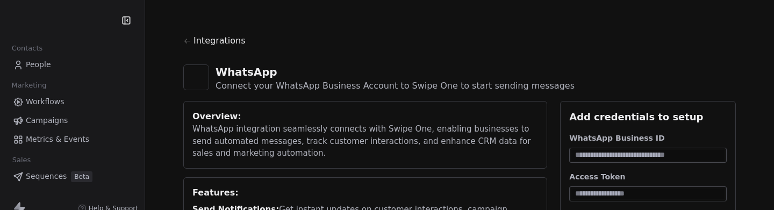 The image size is (774, 210). Describe the element at coordinates (21, 160) in the screenshot. I see `span: Sales` at that location.